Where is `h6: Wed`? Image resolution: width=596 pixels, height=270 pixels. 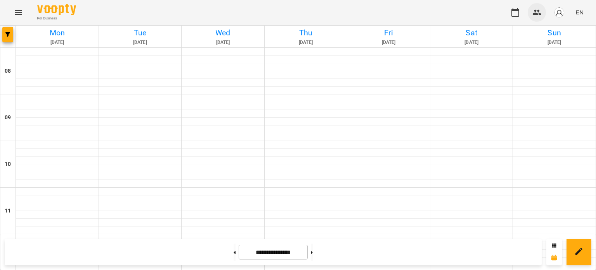
h6: Wed is located at coordinates (223, 33).